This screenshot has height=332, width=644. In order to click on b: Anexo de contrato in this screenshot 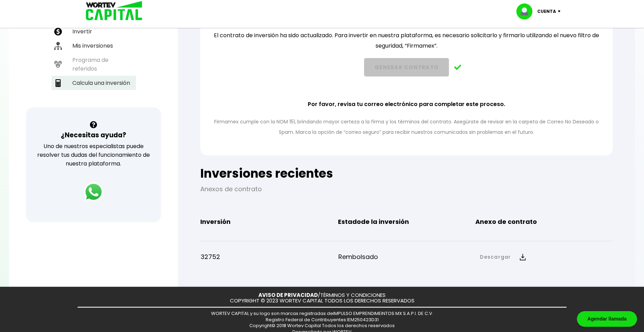, I will do `click(506, 222)`.